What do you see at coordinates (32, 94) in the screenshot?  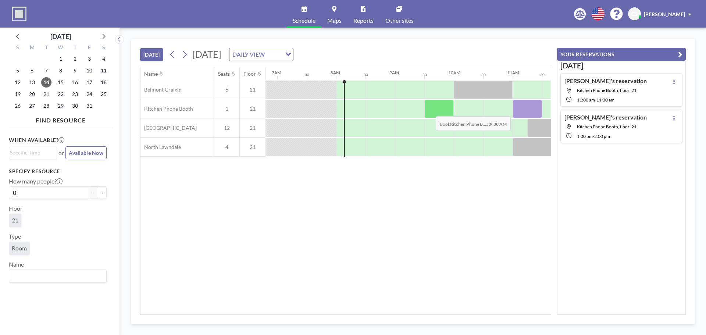 I see `span: Monday, October 20, 2025` at bounding box center [32, 94].